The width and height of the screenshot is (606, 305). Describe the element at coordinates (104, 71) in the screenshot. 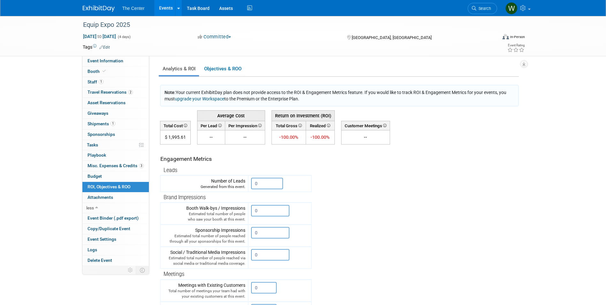

I see `i: Booth reservation complete` at that location.